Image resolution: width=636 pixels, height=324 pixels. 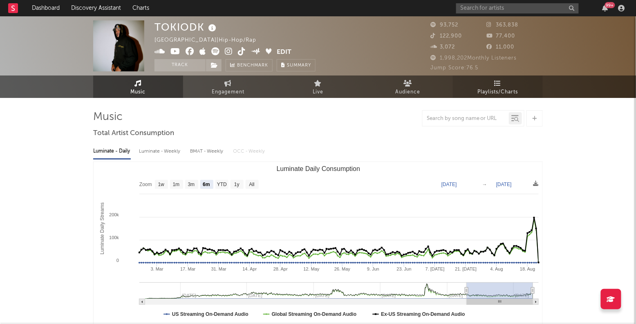 What do you see at coordinates (465, 119) in the screenshot?
I see `input: Search by song name or URL` at bounding box center [465, 119].